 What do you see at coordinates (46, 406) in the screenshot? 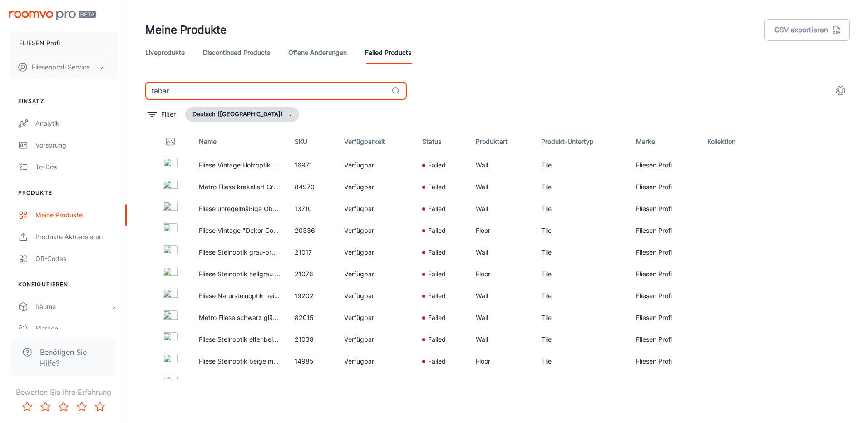
I see `button: Rate 2 star` at bounding box center [46, 406].